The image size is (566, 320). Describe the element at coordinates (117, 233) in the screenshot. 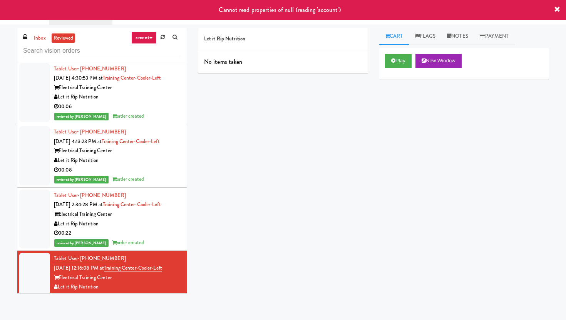

I see `div: 00:22` at that location.